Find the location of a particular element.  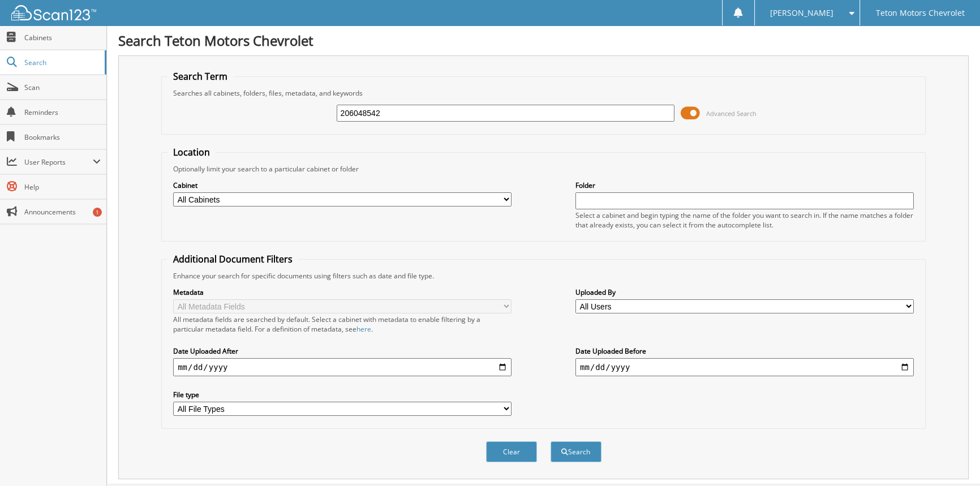

span: Cabinets is located at coordinates (62, 37).